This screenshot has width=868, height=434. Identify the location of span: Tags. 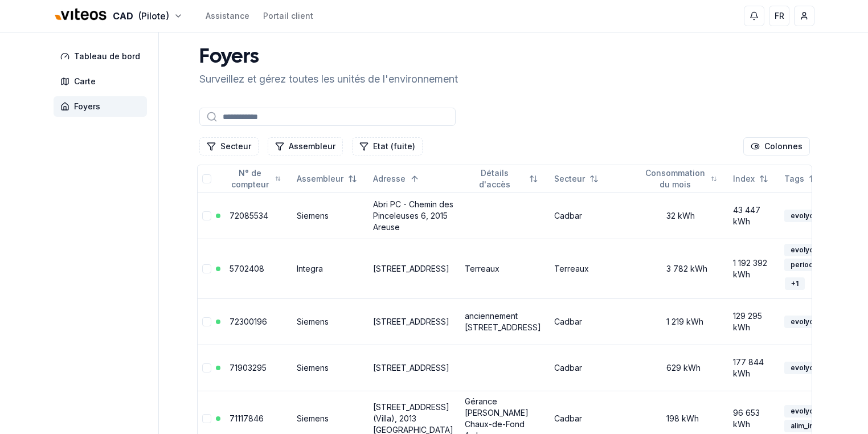
(794, 179).